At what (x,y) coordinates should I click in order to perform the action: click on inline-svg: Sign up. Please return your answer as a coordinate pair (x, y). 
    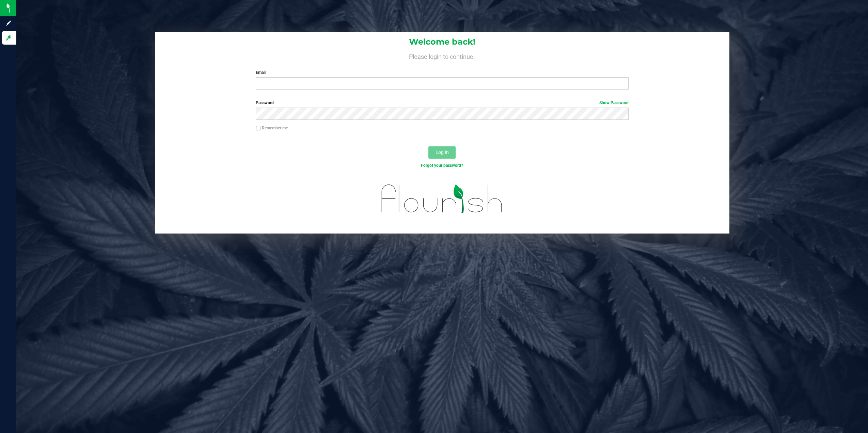
    Looking at the image, I should click on (8, 23).